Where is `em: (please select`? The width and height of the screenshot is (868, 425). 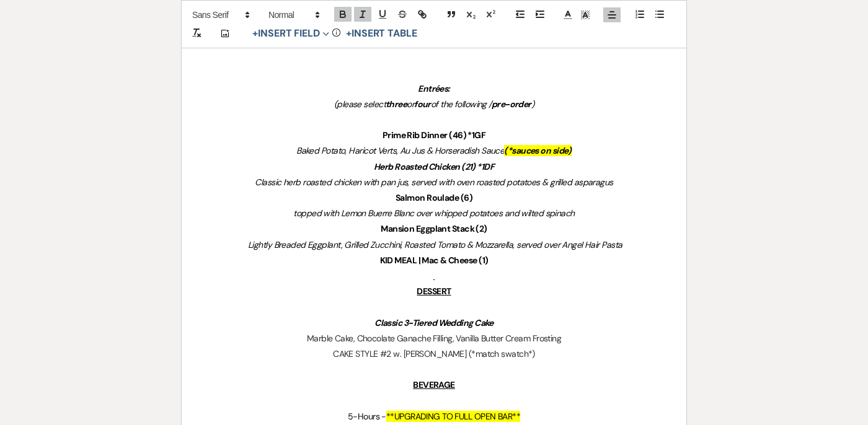 em: (please select is located at coordinates (360, 104).